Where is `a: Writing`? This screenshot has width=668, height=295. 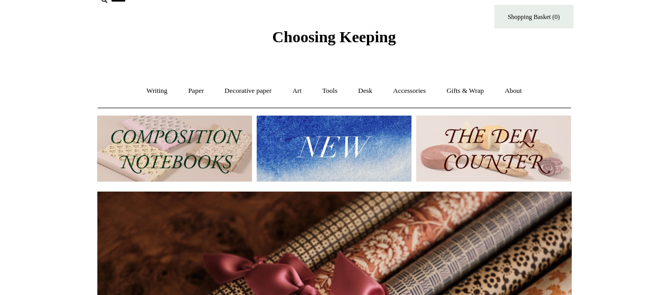 a: Writing is located at coordinates (157, 91).